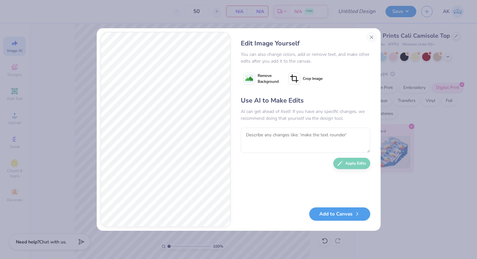 Image resolution: width=477 pixels, height=259 pixels. Describe the element at coordinates (305, 43) in the screenshot. I see `div: Edit Image Yourself` at that location.